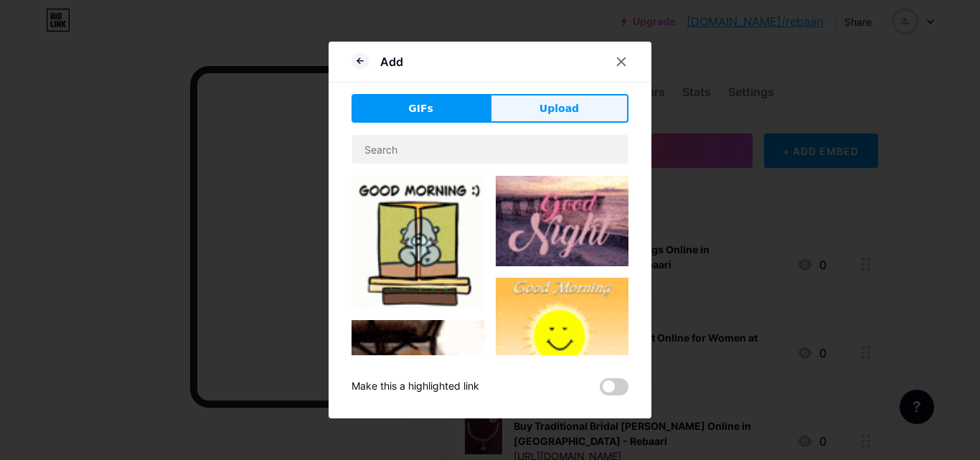 The height and width of the screenshot is (460, 980). Describe the element at coordinates (559, 108) in the screenshot. I see `button: Upload` at that location.